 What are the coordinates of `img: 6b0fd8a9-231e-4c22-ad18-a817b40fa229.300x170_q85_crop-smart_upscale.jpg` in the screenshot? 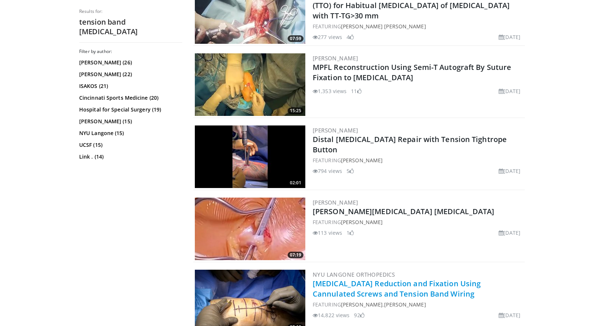 It's located at (250, 157).